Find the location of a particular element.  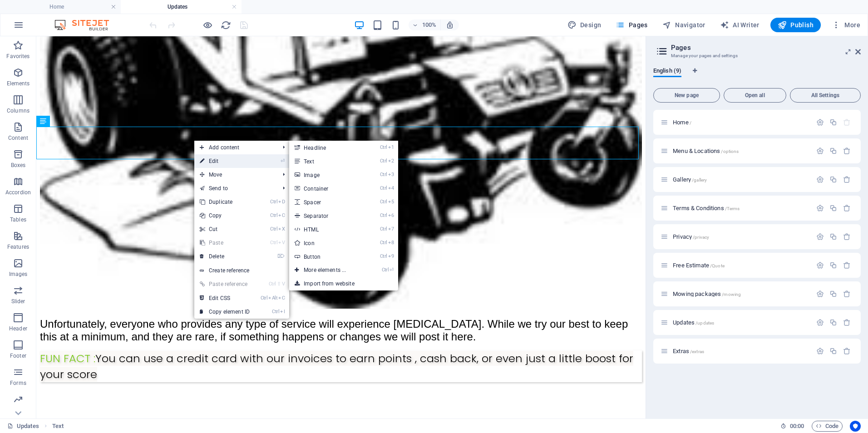

span: /updates is located at coordinates (705, 323).